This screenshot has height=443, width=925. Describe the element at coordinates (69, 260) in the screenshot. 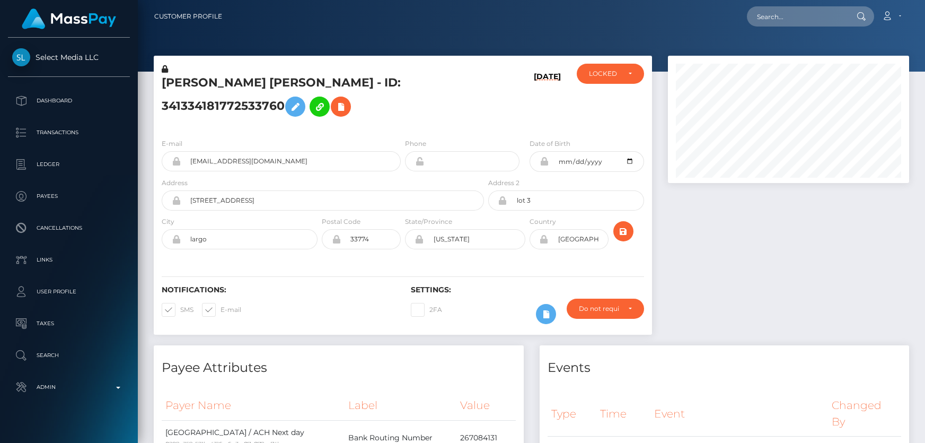

I see `a: Links` at that location.